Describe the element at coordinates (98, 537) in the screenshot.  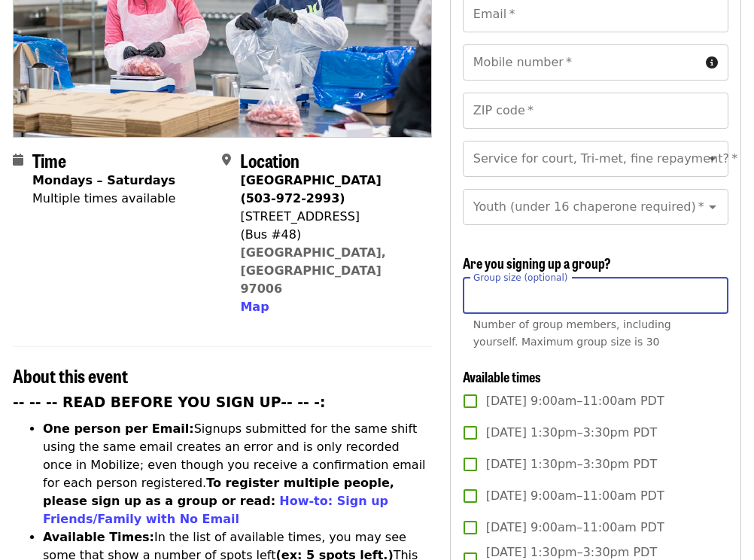
I see `strong: Available Times:` at that location.